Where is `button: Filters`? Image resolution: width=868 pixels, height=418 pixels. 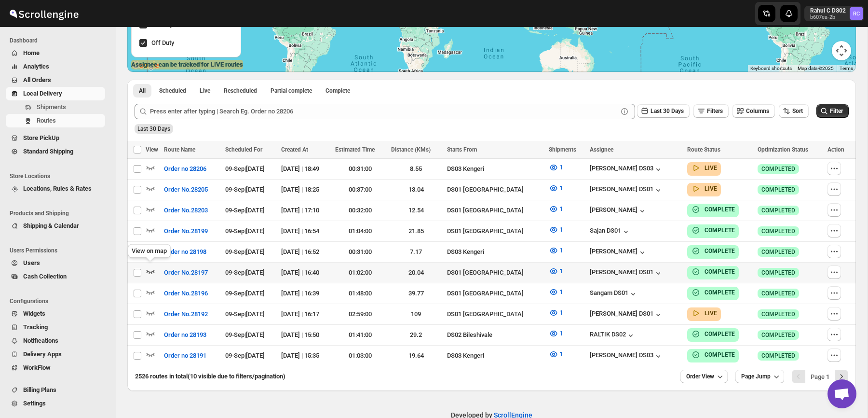
button: Filters is located at coordinates (711, 111).